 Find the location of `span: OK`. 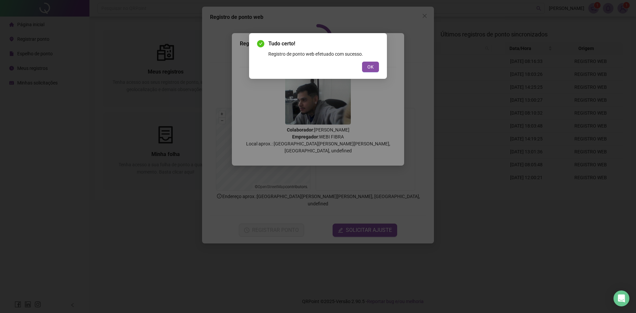

span: OK is located at coordinates (371, 67).